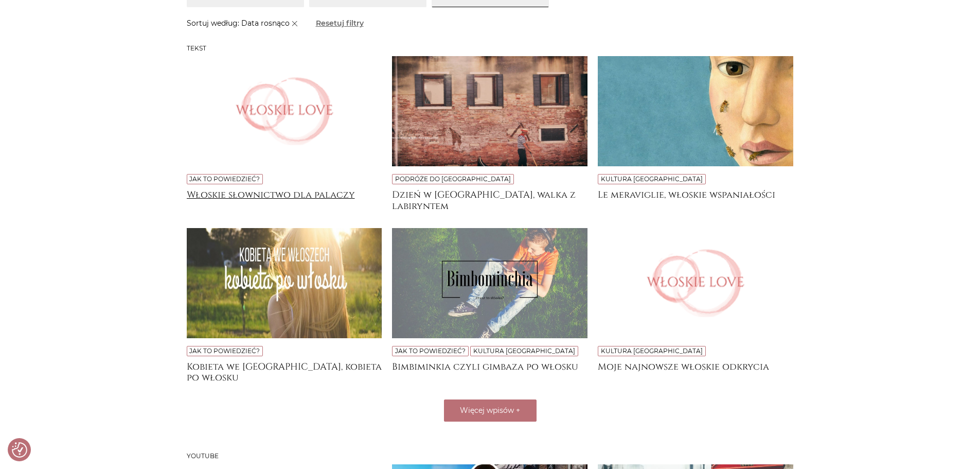 The image size is (980, 469). I want to click on h4: Le meraviglie, włoskie wspaniałości, so click(696, 199).